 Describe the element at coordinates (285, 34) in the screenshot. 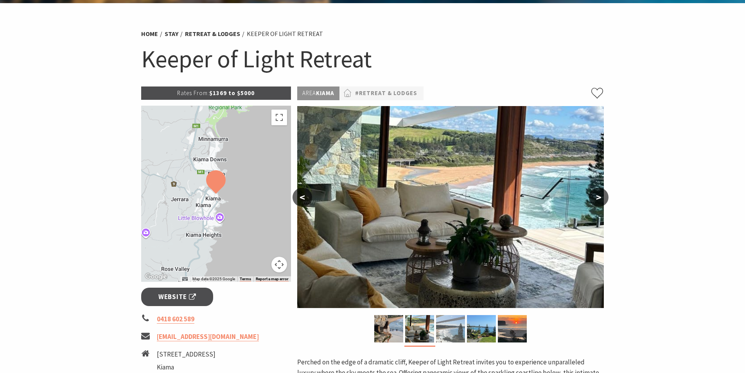

I see `li: Keeper of Light Retreat` at that location.